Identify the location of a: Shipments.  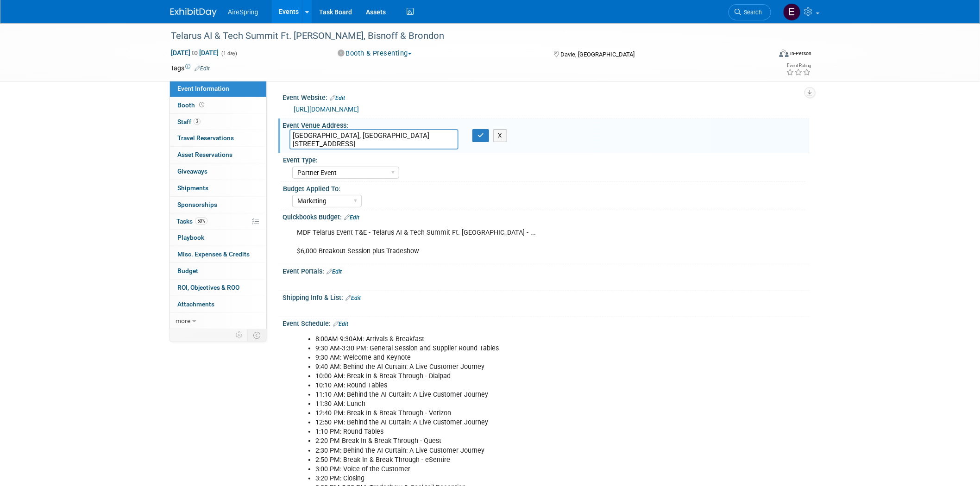
(218, 188).